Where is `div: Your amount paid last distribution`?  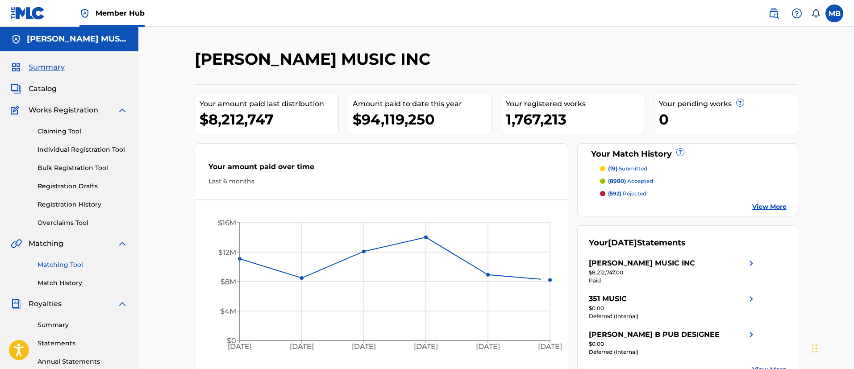 div: Your amount paid last distribution is located at coordinates (269, 104).